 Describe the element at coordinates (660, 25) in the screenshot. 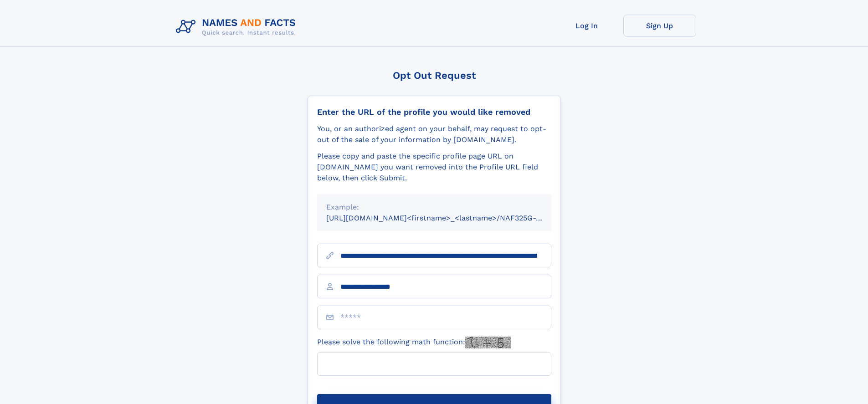

I see `a: Sign Up` at that location.